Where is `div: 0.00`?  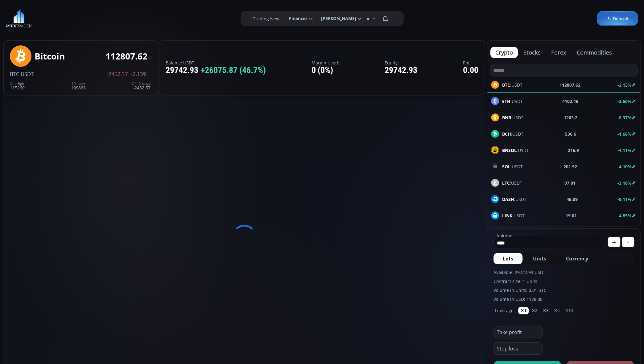
div: 0.00 is located at coordinates (471, 70).